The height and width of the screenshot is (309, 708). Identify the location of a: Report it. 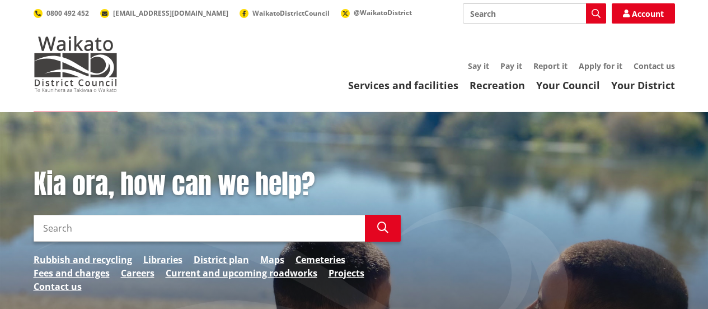
(550, 66).